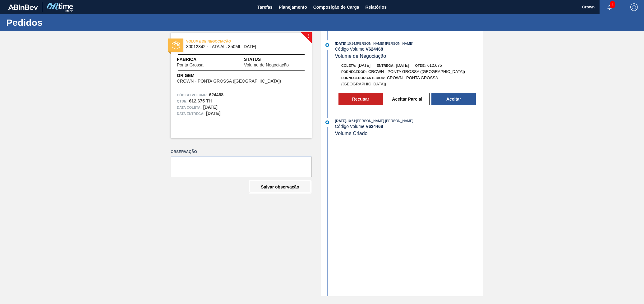  What do you see at coordinates (238, 75) in the screenshot?
I see `span: Origem` at bounding box center [238, 75].